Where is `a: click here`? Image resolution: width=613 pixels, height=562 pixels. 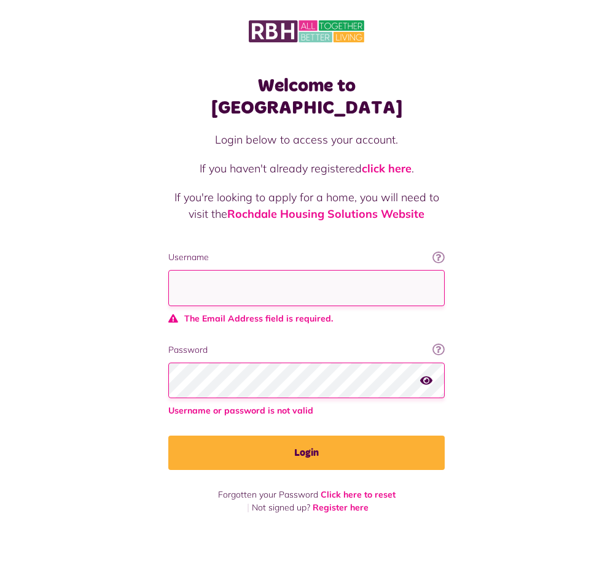 a: click here is located at coordinates (386, 168).